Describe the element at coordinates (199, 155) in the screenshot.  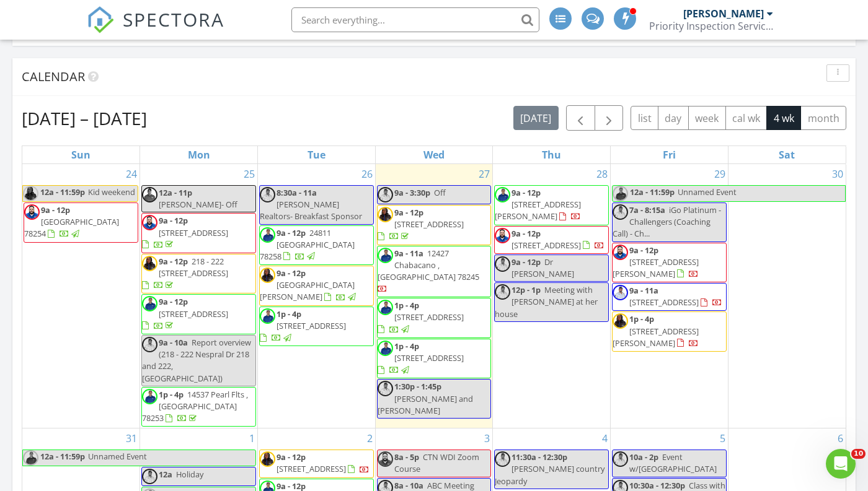
I see `a: Monday` at that location.